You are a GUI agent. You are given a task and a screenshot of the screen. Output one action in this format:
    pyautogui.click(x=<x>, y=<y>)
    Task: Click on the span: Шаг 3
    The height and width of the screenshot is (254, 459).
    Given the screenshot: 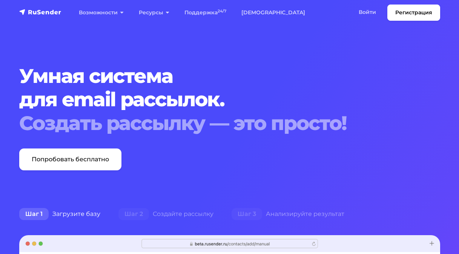 What is the action you would take?
    pyautogui.click(x=247, y=214)
    